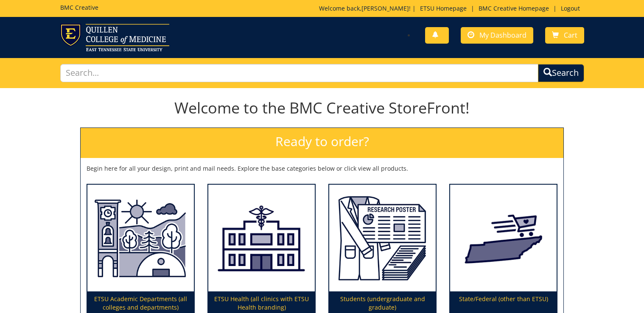  Describe the element at coordinates (443, 8) in the screenshot. I see `a: ETSU Homepage` at that location.